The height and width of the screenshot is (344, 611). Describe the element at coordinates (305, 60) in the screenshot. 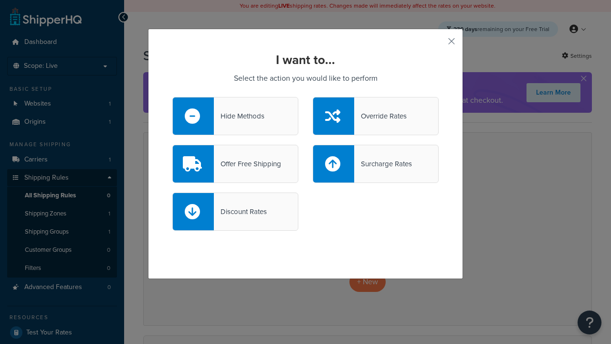

I see `strong: I want to...` at that location.